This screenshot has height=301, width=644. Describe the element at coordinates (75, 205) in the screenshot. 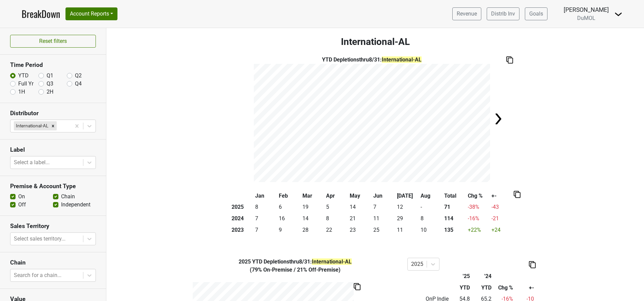

I see `label: Independent` at that location.